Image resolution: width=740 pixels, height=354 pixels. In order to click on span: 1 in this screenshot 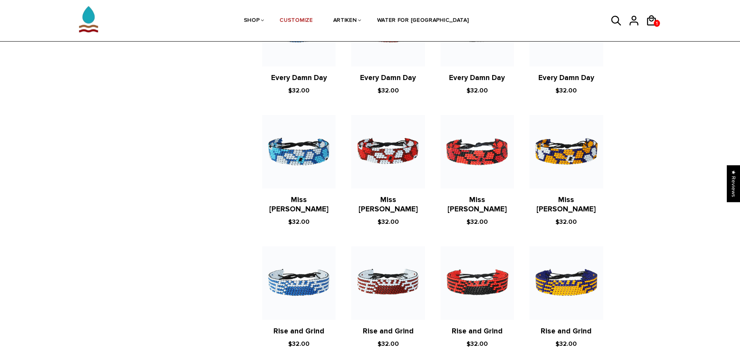, I will do `click(656, 23)`.